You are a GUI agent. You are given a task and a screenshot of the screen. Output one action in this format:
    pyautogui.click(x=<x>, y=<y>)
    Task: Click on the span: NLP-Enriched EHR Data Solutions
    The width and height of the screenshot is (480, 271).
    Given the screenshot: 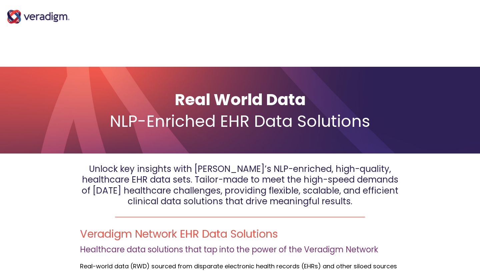 What is the action you would take?
    pyautogui.click(x=240, y=121)
    